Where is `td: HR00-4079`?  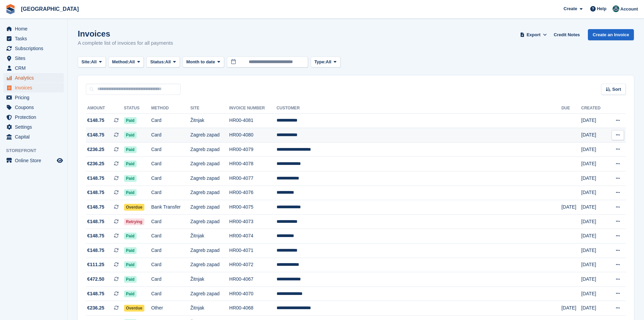 td: HR00-4079 is located at coordinates (253, 149).